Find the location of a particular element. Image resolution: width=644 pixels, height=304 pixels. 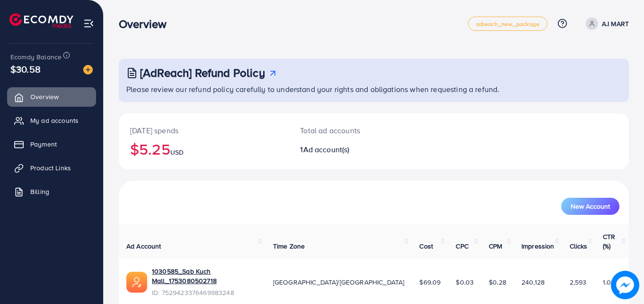

span: Overview is located at coordinates (45, 97).